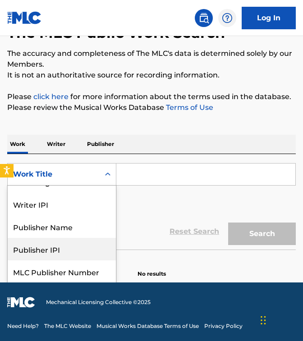  Describe the element at coordinates (151, 269) in the screenshot. I see `p: No results` at that location.